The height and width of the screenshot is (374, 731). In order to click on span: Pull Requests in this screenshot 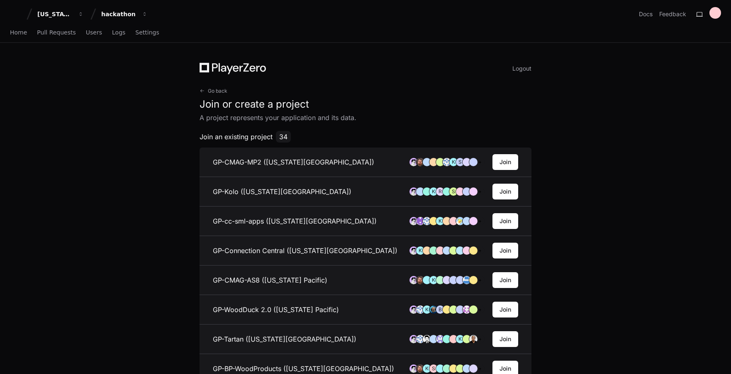, I will do `click(56, 32)`.